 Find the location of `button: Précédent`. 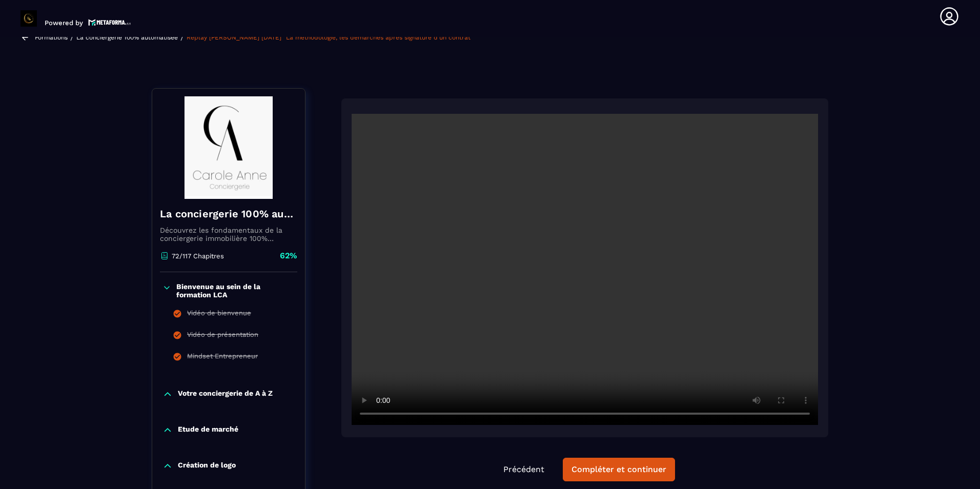

button: Précédent is located at coordinates (524, 469).